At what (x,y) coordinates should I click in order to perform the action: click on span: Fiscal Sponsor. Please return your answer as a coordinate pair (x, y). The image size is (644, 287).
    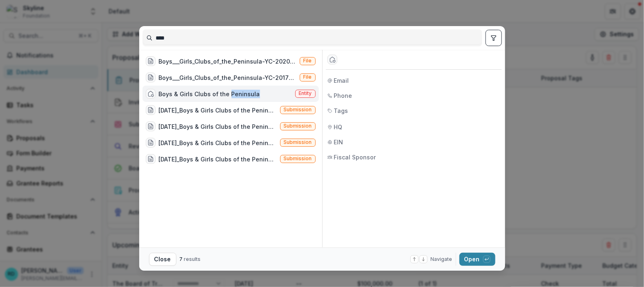
    Looking at the image, I should click on (354, 157).